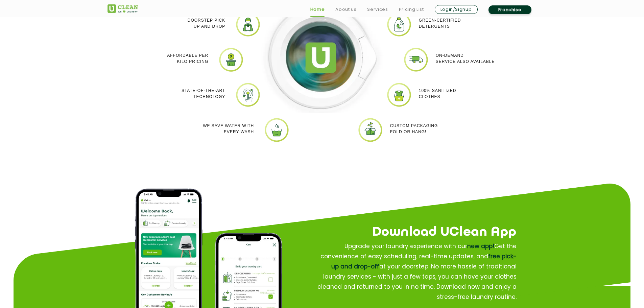 The width and height of the screenshot is (644, 308). What do you see at coordinates (248, 24) in the screenshot?
I see `img: Online dry cleaning services` at bounding box center [248, 24].